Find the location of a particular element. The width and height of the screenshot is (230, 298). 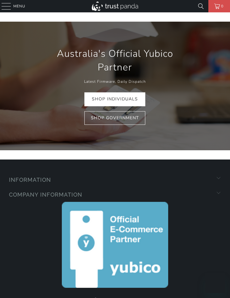

h1: Australia's Official Yubico Partner is located at coordinates (115, 61).